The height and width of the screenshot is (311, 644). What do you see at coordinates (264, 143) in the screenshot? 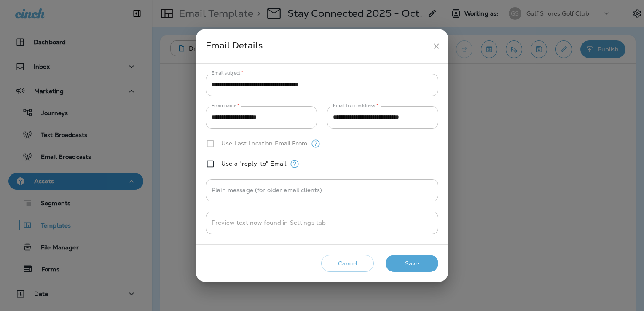
I see `label: Use Last Location Email From` at bounding box center [264, 143].